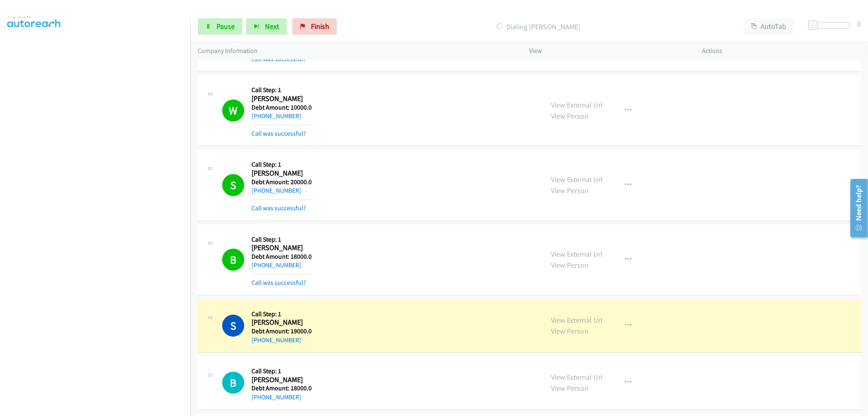 The image size is (868, 416). What do you see at coordinates (282, 107) in the screenshot?
I see `h5: Debt Amount: 10000.0` at bounding box center [282, 107].